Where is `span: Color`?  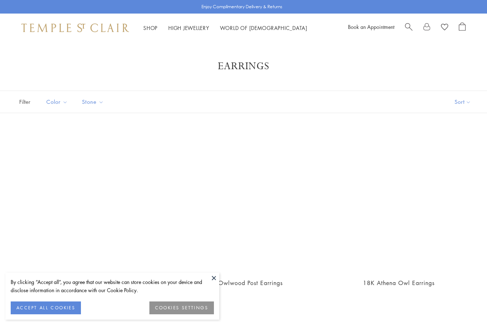
span: Color is located at coordinates (58, 102).